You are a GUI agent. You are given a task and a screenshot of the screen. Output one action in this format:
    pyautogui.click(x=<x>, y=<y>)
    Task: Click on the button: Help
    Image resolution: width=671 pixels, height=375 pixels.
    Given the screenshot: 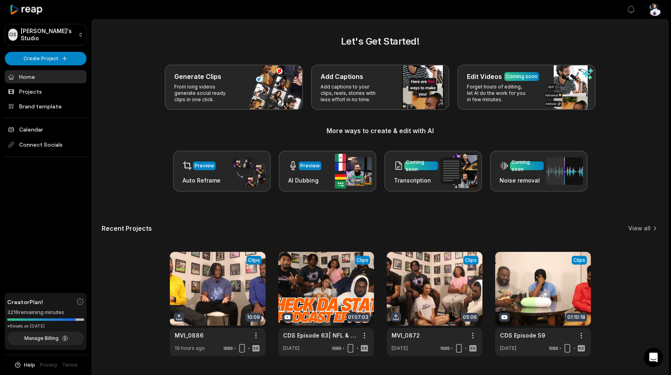 What is the action you would take?
    pyautogui.click(x=24, y=365)
    